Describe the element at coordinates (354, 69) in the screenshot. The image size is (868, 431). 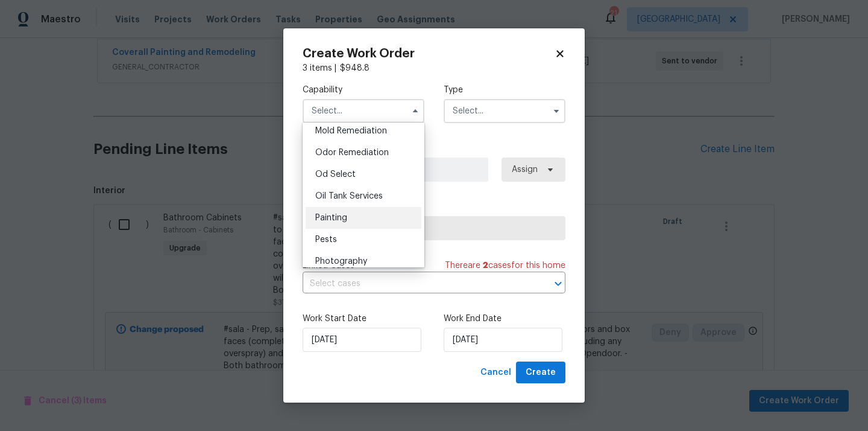
I see `span: $ 948.8` at that location.